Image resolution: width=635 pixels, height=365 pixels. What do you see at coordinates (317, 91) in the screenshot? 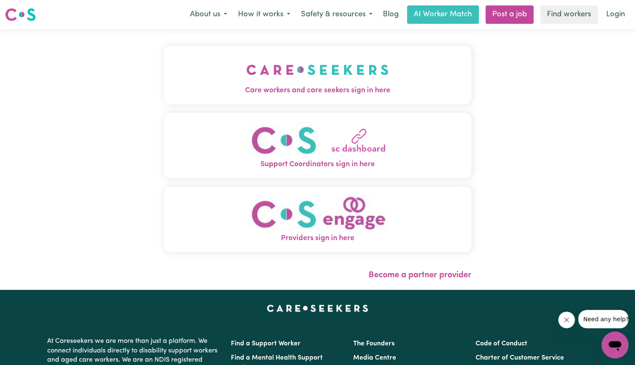
I see `span: Care workers and care seekers sign in here` at bounding box center [317, 91].